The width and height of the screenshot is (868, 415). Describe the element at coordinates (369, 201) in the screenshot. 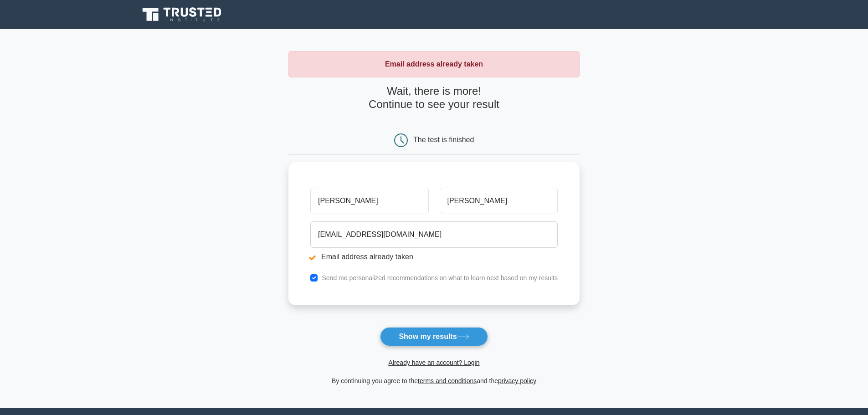

I see `input: First name` at that location.